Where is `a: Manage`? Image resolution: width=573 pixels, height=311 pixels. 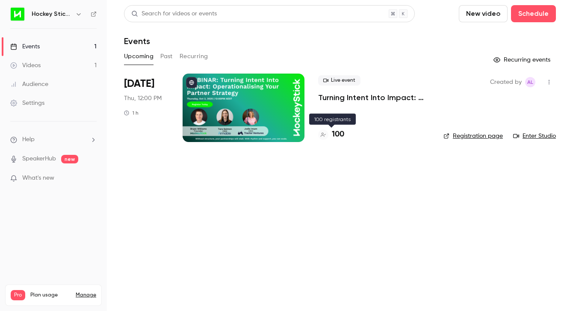
a: Manage is located at coordinates (86, 295).